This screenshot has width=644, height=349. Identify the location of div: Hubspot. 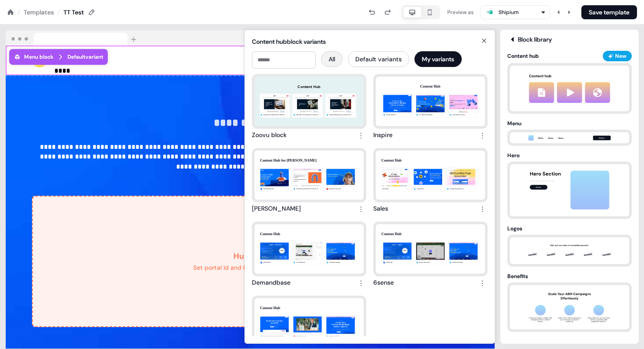
(250, 256).